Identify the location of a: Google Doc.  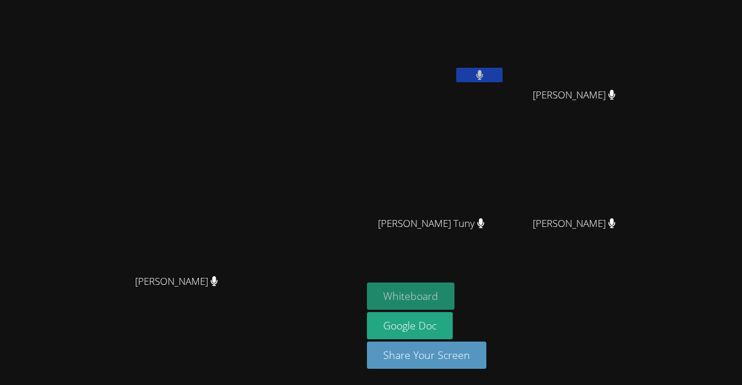
(410, 326).